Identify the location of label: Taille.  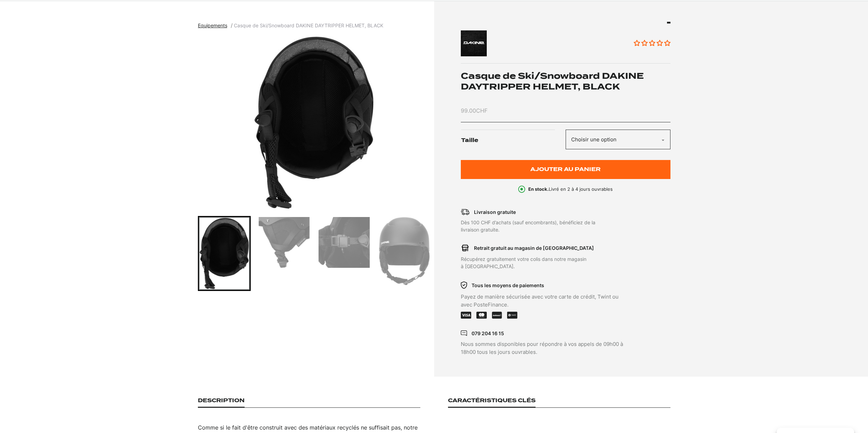
(513, 140).